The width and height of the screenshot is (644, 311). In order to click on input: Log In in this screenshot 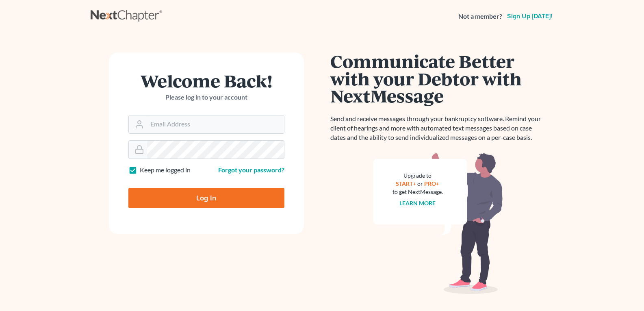, I will do `click(206, 198)`.